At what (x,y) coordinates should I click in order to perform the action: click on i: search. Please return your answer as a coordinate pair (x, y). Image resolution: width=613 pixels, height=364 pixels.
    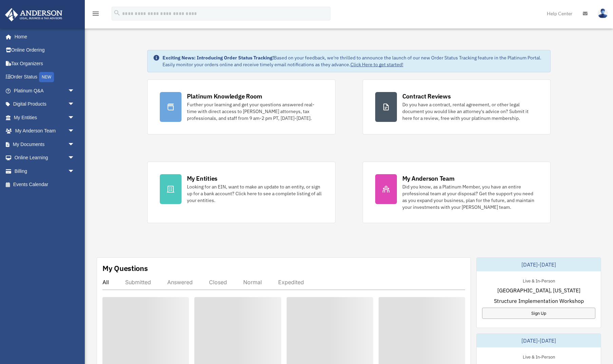
    Looking at the image, I should click on (117, 13).